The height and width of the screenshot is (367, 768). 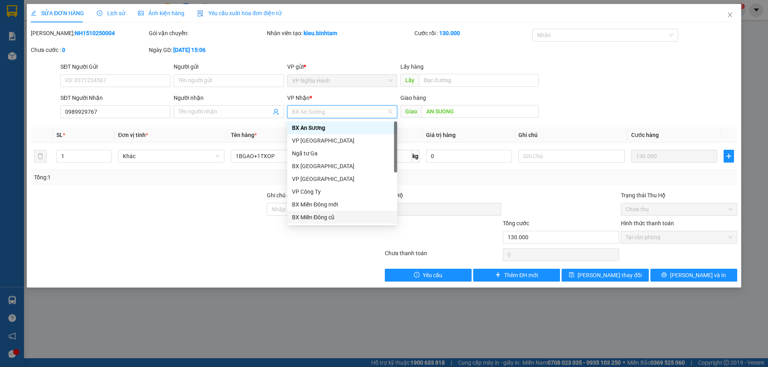 What do you see at coordinates (394, 195) in the screenshot?
I see `span: Thu Hộ` at bounding box center [394, 195].